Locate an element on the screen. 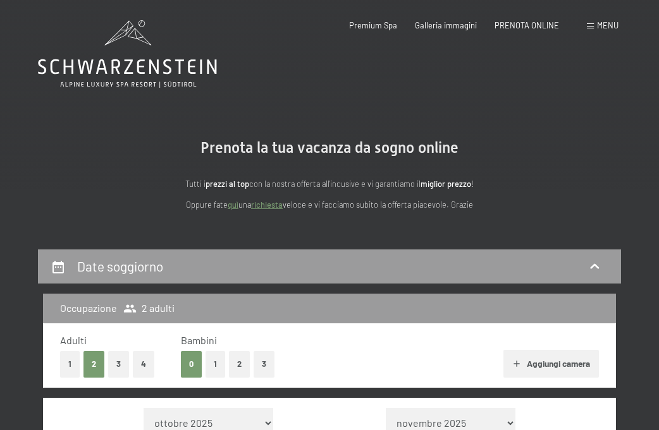 Image resolution: width=659 pixels, height=430 pixels. button: 4 is located at coordinates (143, 364).